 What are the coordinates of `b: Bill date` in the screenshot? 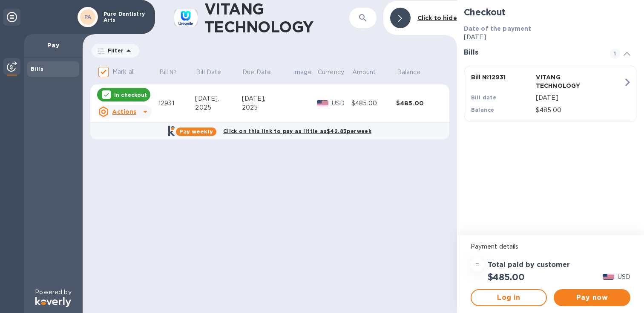 It's located at (484, 97).